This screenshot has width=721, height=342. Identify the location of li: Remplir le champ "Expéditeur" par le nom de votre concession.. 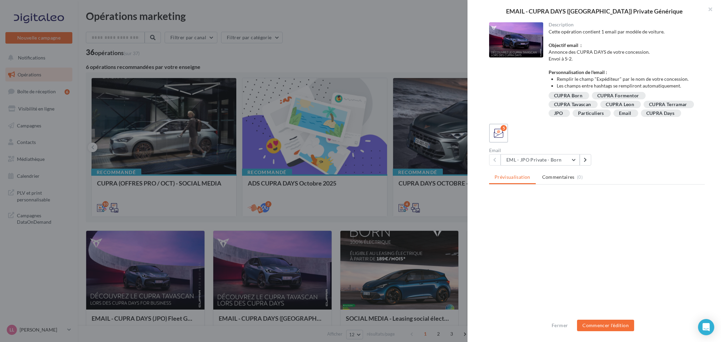
(628, 79).